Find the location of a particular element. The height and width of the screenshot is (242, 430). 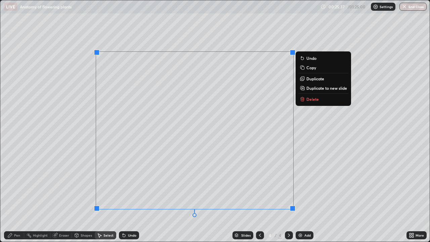

p: Copy is located at coordinates (311, 67).